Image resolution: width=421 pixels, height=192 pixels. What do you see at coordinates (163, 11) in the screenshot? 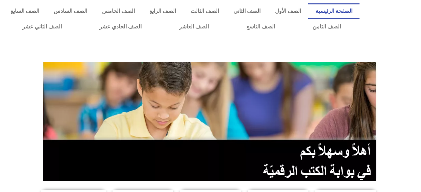
I see `a: الصف الرابع` at bounding box center [163, 11].